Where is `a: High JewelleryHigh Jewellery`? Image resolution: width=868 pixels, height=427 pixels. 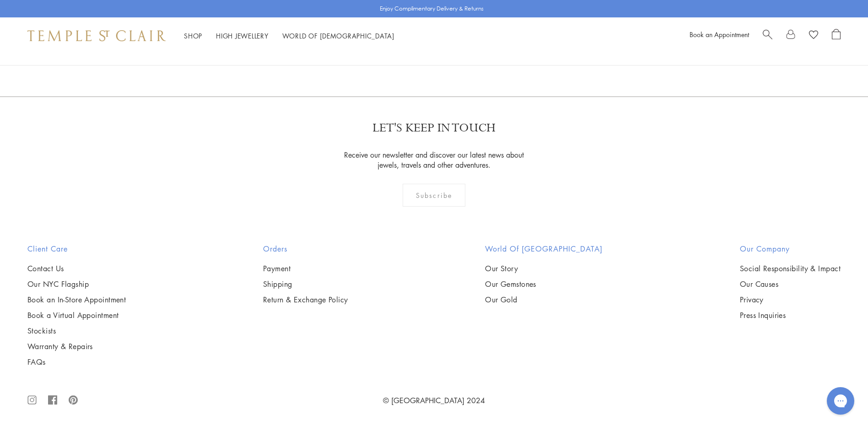 a: High JewelleryHigh Jewellery is located at coordinates (242, 36).